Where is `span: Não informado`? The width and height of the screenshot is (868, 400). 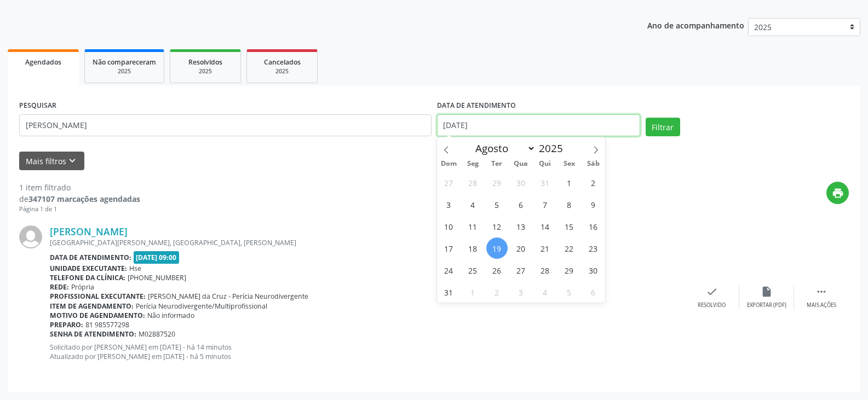
span: Não informado is located at coordinates (171, 315).